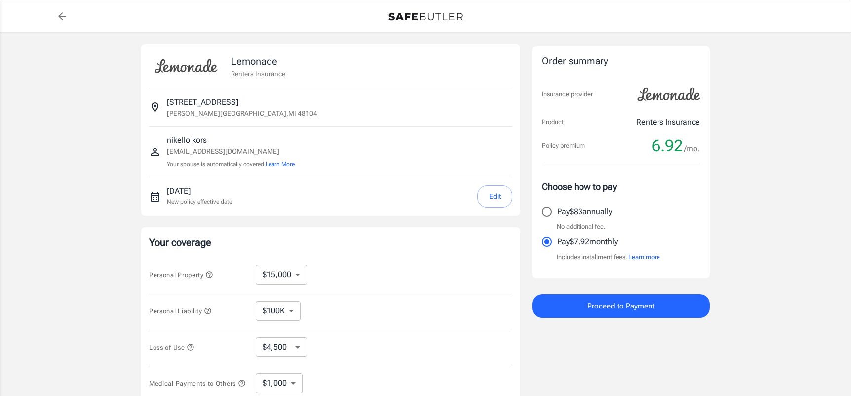 Image resolution: width=851 pixels, height=396 pixels. I want to click on button: Learn More, so click(280, 164).